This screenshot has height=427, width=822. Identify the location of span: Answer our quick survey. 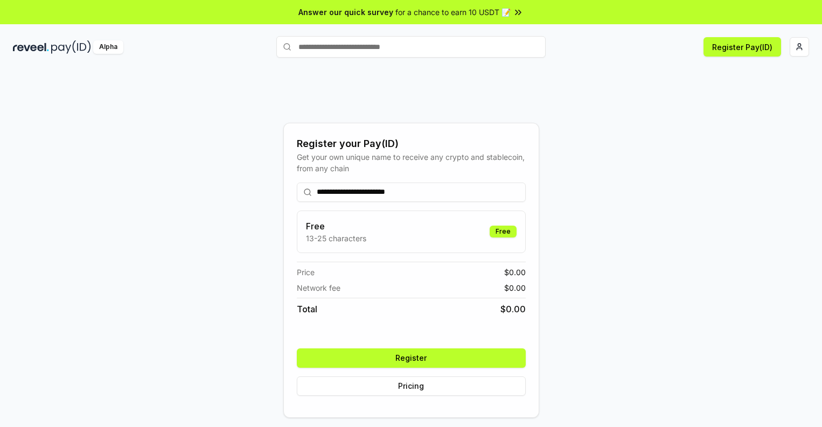
(346, 12).